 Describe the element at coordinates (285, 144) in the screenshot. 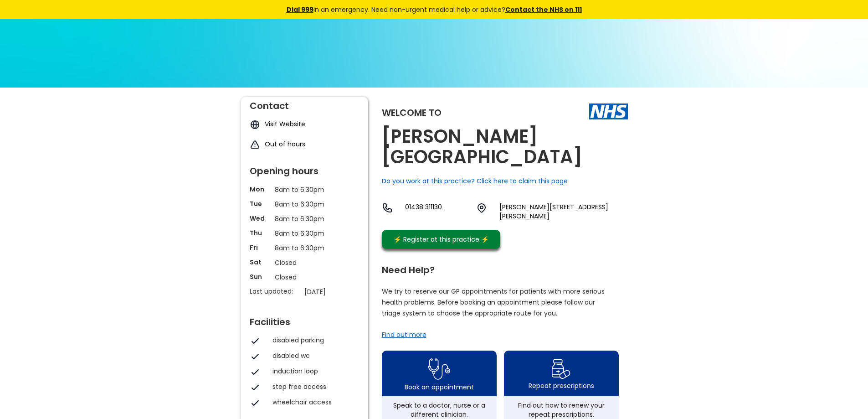

I see `a: Out of hours` at that location.